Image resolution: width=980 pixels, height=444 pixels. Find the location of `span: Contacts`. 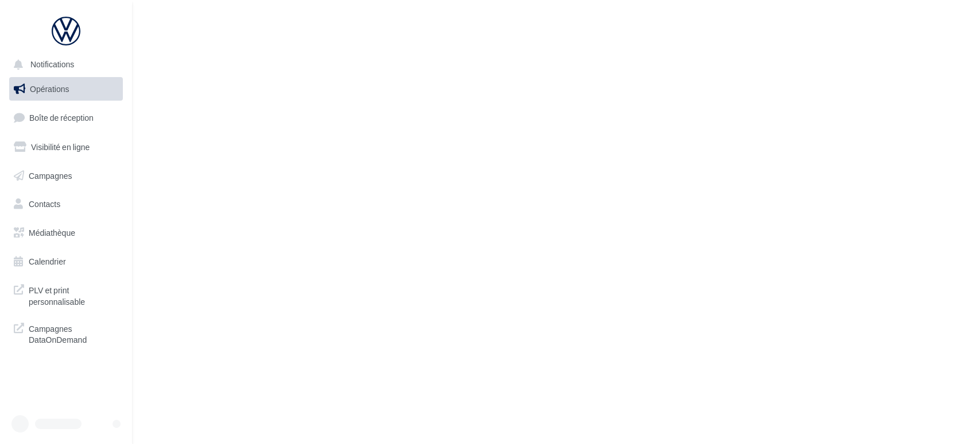

span: Contacts is located at coordinates (45, 204).